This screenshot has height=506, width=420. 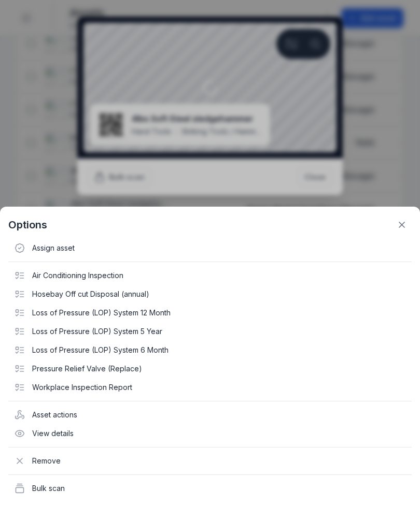 I want to click on div: View details, so click(x=210, y=434).